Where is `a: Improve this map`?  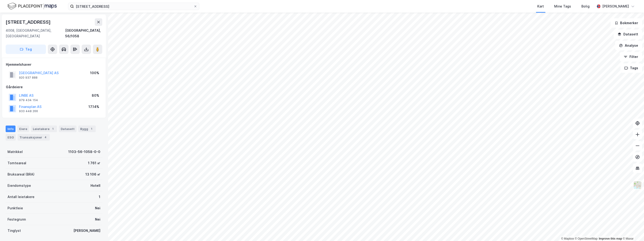
a: Improve this map is located at coordinates (610, 239).